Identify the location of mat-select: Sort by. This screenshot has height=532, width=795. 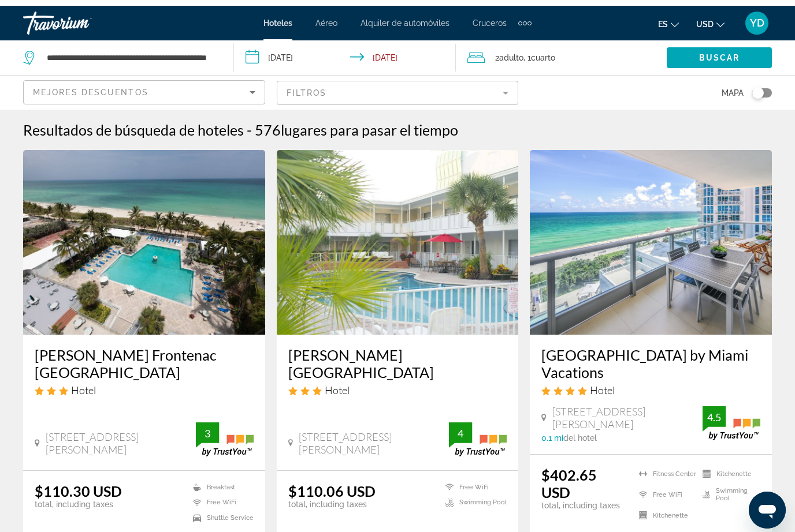
(143, 86).